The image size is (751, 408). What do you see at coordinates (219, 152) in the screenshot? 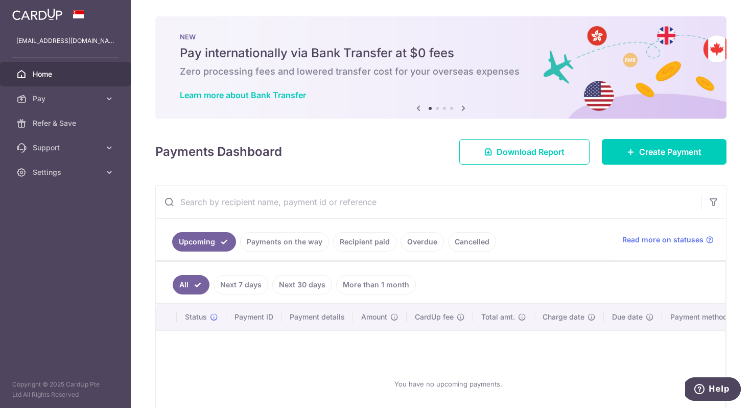
I see `h4: Payments Dashboard` at bounding box center [219, 152].